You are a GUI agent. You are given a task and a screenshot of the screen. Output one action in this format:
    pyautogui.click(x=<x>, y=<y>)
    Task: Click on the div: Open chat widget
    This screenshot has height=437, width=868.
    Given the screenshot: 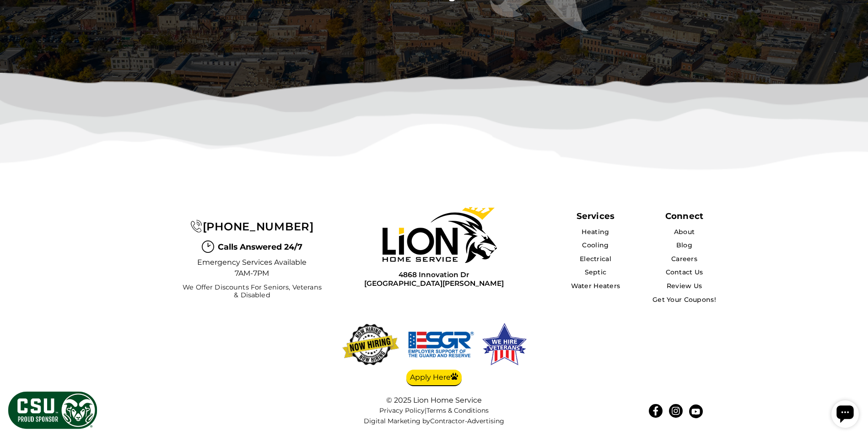 What is the action you would take?
    pyautogui.click(x=17, y=17)
    